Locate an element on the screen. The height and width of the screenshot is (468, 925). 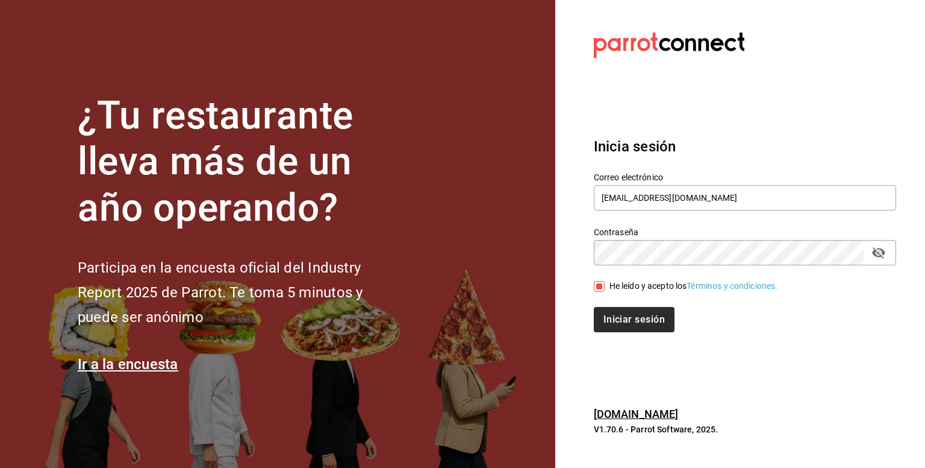
input: Ingresa tu correo electrónico is located at coordinates (745, 198).